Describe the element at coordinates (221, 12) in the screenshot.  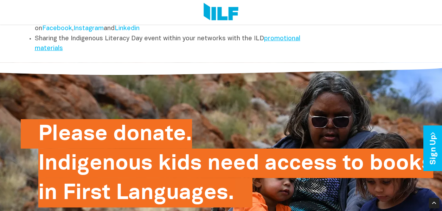
I see `img: Logo` at that location.